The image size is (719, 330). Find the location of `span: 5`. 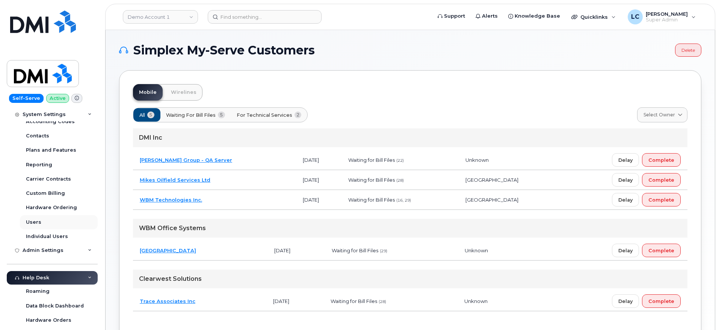

span: 5 is located at coordinates (221, 115).